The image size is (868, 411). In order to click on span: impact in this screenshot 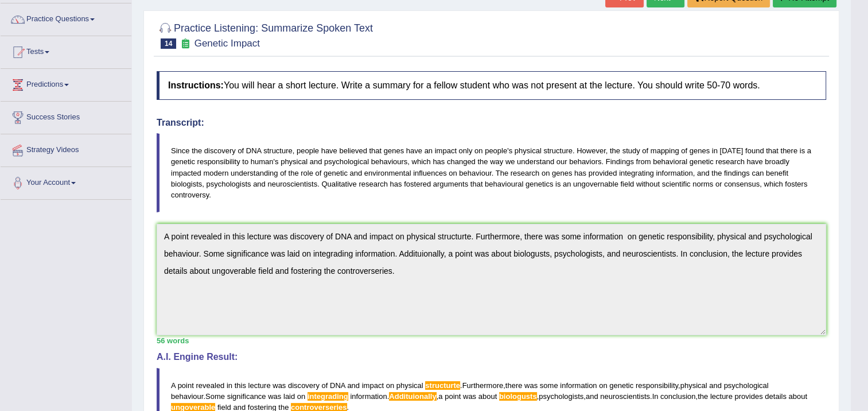, I will do `click(373, 385)`.